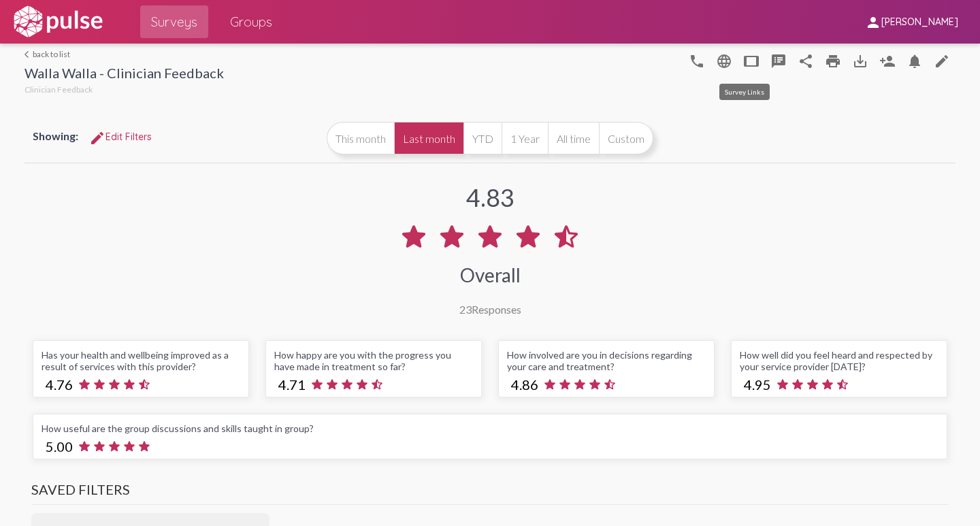 The image size is (980, 526). I want to click on div: How happy are you with the progress you have made in treatment so far?, so click(374, 361).